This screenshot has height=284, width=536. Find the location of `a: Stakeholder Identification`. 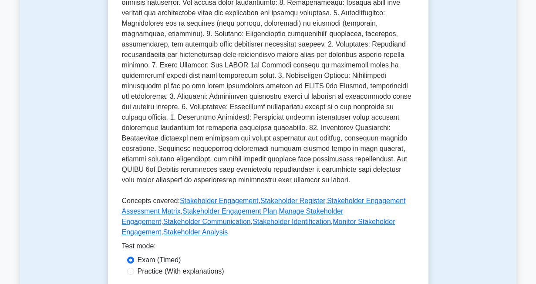

a: Stakeholder Identification is located at coordinates (292, 222).